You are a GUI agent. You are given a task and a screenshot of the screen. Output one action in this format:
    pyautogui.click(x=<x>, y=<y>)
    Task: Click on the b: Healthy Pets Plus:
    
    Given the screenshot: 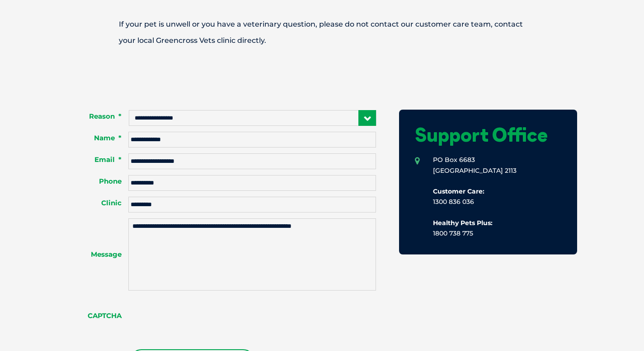 What is the action you would take?
    pyautogui.click(x=463, y=223)
    